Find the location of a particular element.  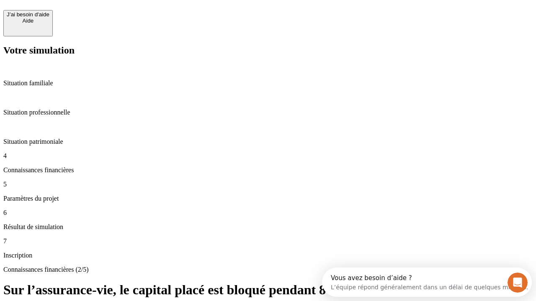

p: Résultat de simulation is located at coordinates (268, 227).